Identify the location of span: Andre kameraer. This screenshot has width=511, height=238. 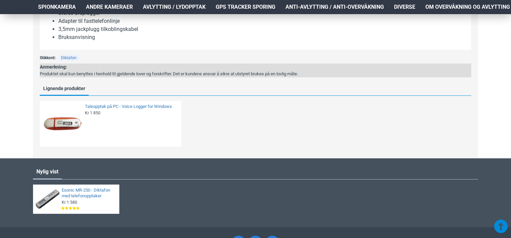
(109, 7).